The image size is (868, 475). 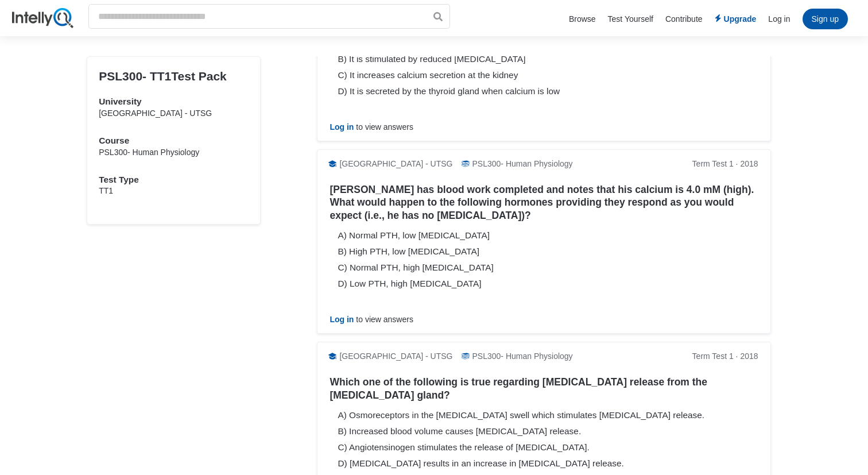 I want to click on li: Log in, so click(x=779, y=19).